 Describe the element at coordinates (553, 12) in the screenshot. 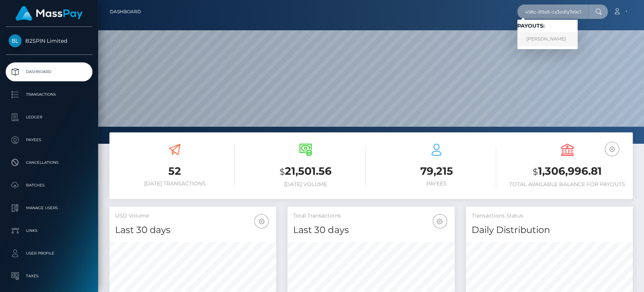

I see `input: Search...` at that location.